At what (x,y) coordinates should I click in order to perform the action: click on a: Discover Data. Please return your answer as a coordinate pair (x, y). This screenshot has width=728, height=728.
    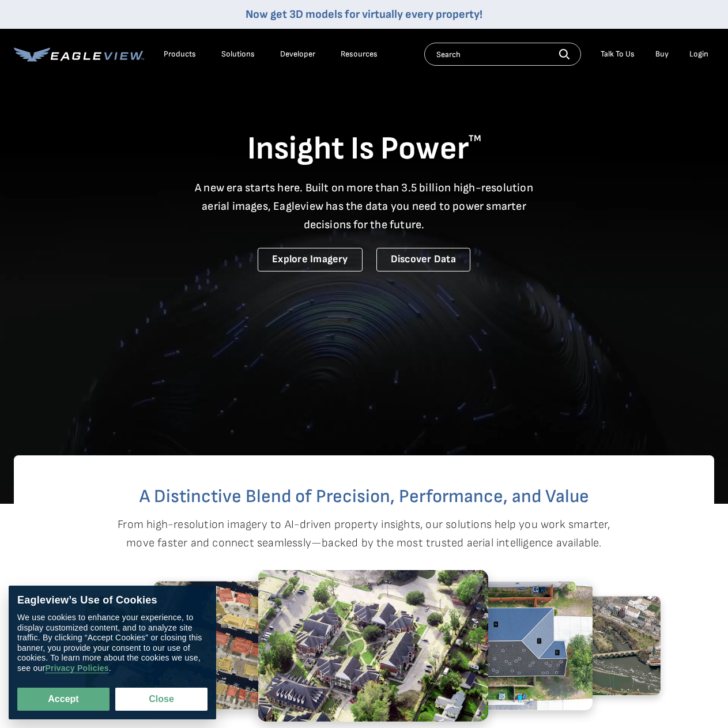
    Looking at the image, I should click on (423, 259).